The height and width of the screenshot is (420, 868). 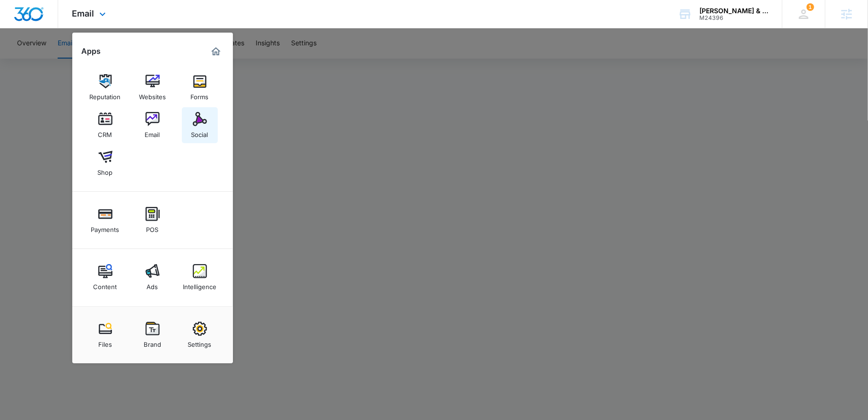 What do you see at coordinates (105, 277) in the screenshot?
I see `a: Content` at bounding box center [105, 277].